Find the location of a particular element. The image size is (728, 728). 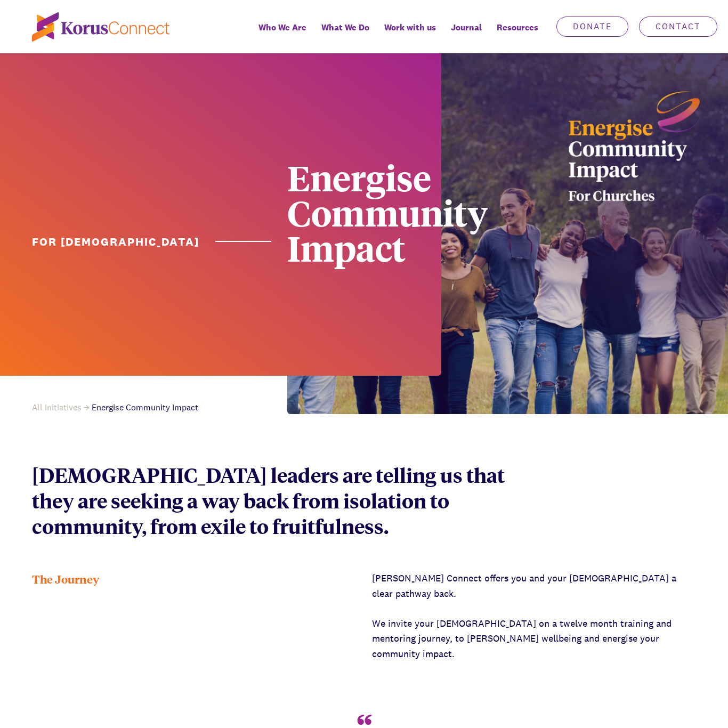

a: Donate is located at coordinates (593, 27).